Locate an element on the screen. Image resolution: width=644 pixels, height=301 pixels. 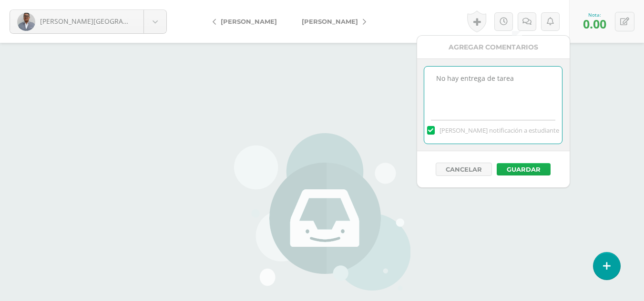
div: Agregar Comentarios is located at coordinates (493, 47).